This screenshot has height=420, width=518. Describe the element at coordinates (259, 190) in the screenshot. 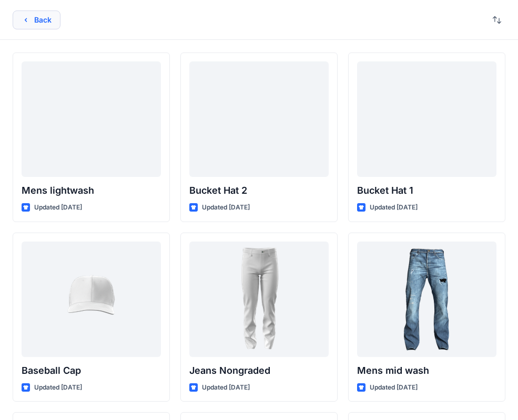

I see `p: Bucket Hat 2` at that location.